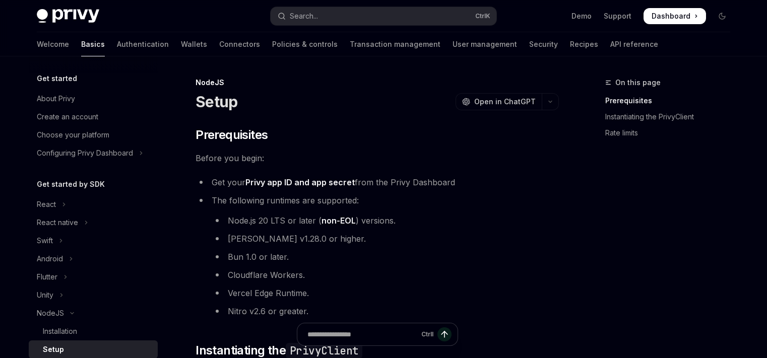  I want to click on div: About Privy, so click(56, 99).